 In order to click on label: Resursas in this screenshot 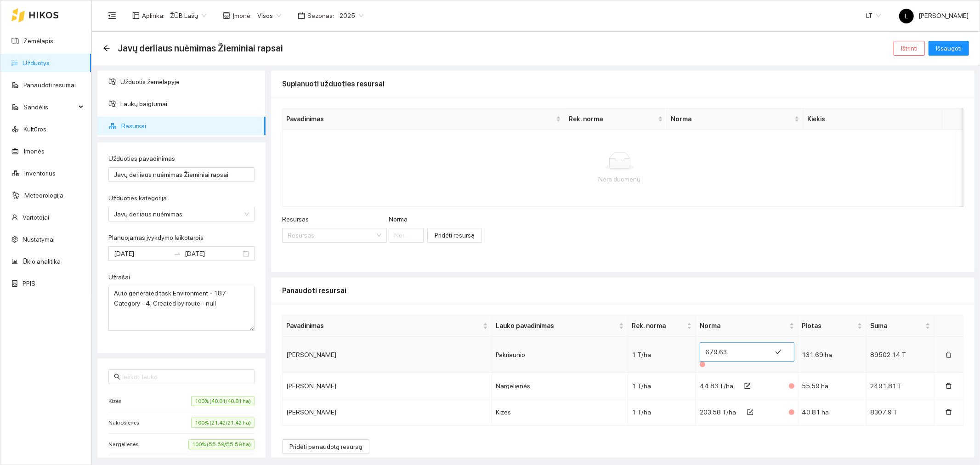, I will do `click(296, 219)`.